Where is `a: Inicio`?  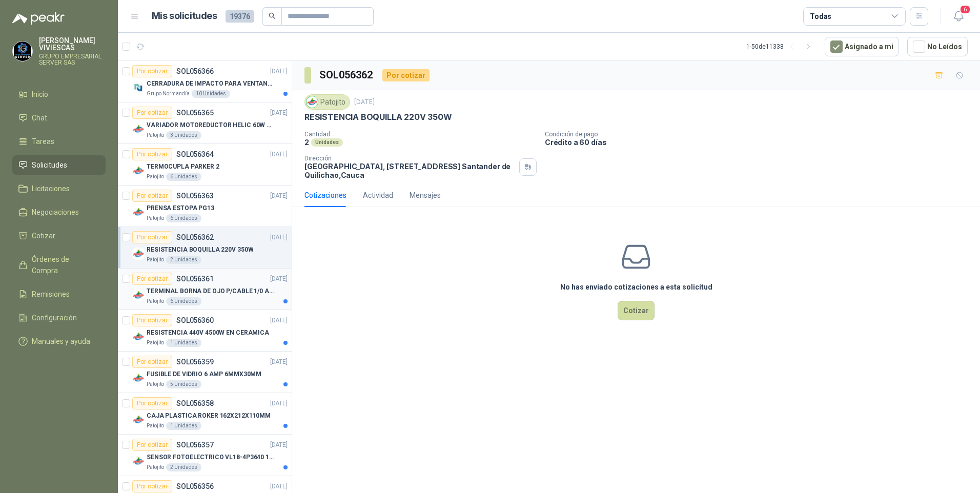 a: Inicio is located at coordinates (59, 94).